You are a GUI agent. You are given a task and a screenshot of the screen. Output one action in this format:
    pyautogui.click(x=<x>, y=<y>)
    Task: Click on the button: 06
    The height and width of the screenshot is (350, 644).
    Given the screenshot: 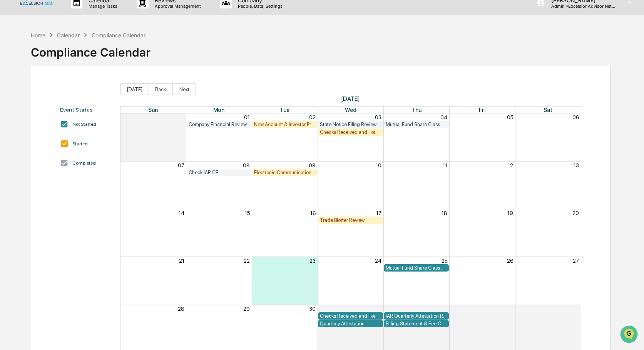 What is the action you would take?
    pyautogui.click(x=576, y=117)
    